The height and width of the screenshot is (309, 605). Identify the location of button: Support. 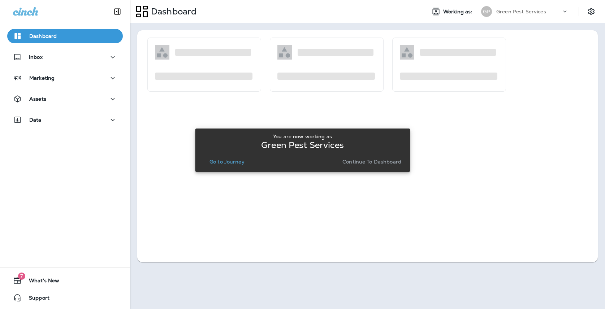
(65, 298).